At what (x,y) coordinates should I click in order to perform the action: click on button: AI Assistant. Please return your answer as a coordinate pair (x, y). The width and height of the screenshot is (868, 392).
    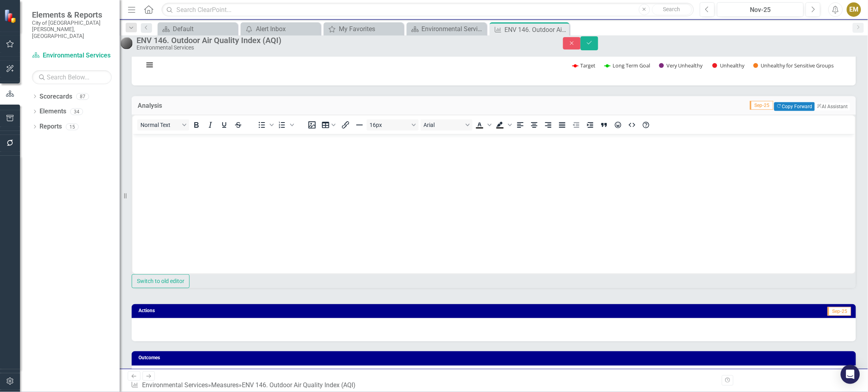
    Looking at the image, I should click on (833, 106).